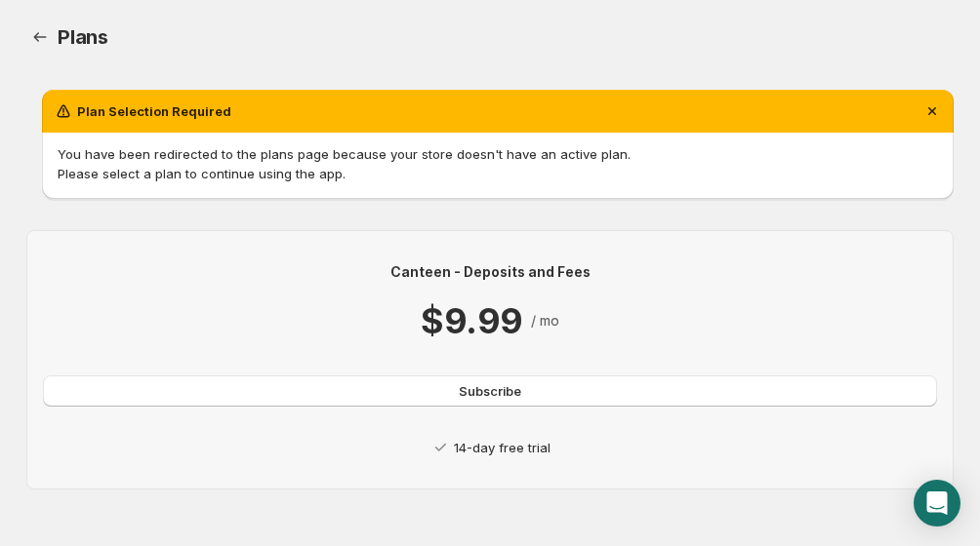 The image size is (980, 546). Describe the element at coordinates (490, 391) in the screenshot. I see `span: Subscribe` at that location.